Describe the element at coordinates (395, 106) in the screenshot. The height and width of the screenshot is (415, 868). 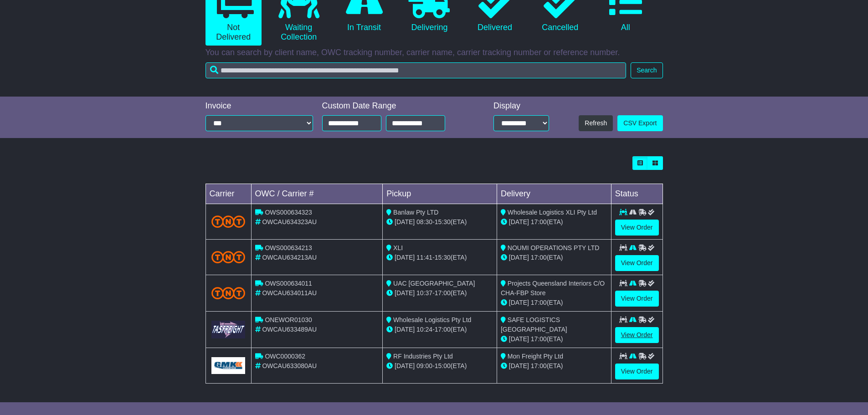
I see `div: Custom Date Range` at that location.